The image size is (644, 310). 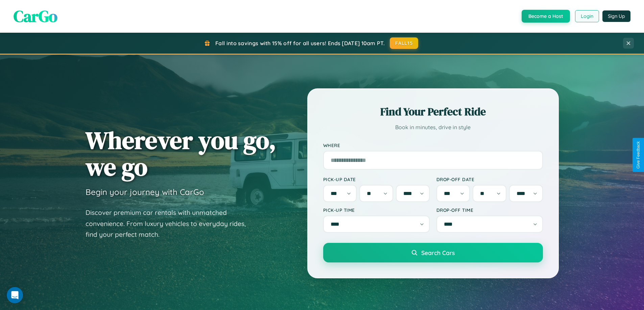 What do you see at coordinates (36, 16) in the screenshot?
I see `span: CarGo` at bounding box center [36, 16].